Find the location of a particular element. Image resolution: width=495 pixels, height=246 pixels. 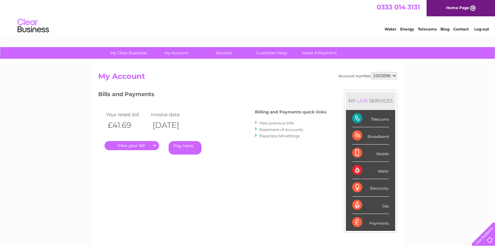

a: Contact is located at coordinates (460, 29).